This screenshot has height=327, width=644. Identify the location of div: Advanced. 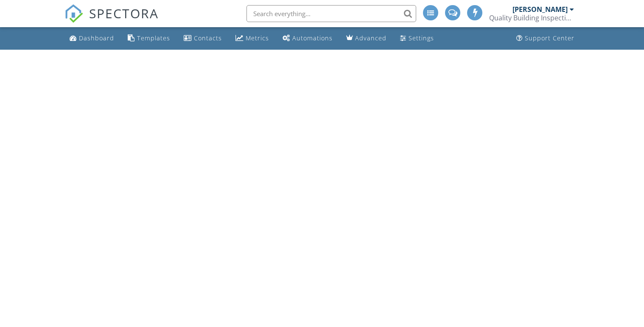
(371, 38).